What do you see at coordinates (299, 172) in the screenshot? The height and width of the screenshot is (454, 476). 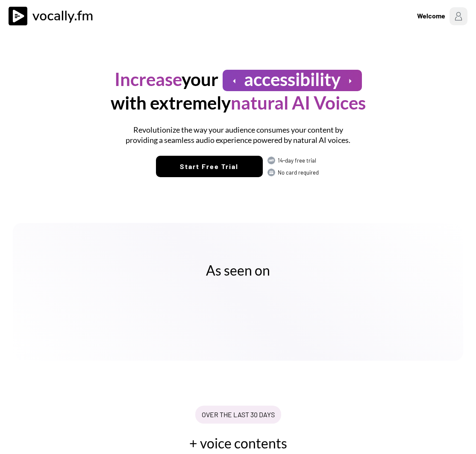 I see `div: No card required` at bounding box center [299, 172].